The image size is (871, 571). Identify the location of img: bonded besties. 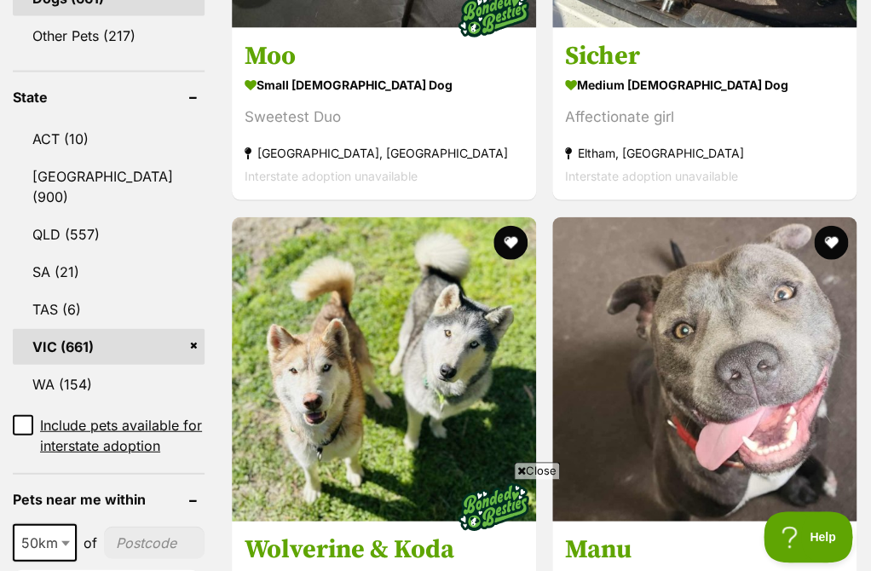
(494, 507).